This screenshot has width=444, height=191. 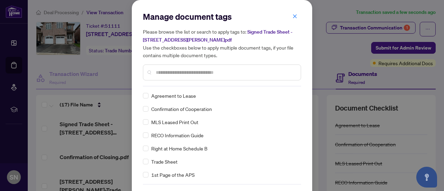 I want to click on span: Trade Sheet, so click(x=164, y=162).